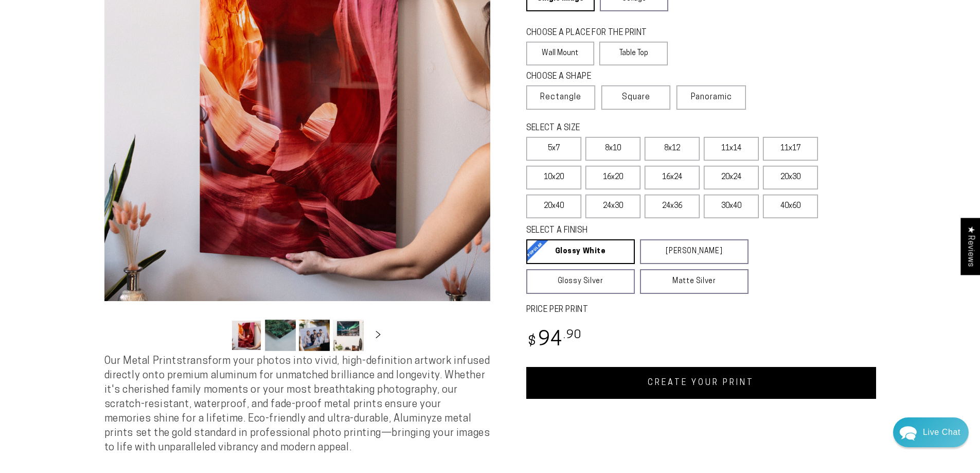 The height and width of the screenshot is (473, 980). Describe the element at coordinates (593, 76) in the screenshot. I see `legend: CHOOSE A SHAPE` at that location.